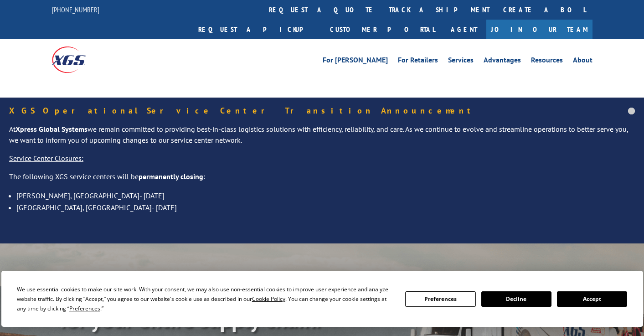 Image resolution: width=644 pixels, height=336 pixels. Describe the element at coordinates (46, 158) in the screenshot. I see `u: Service Center Closures:` at that location.